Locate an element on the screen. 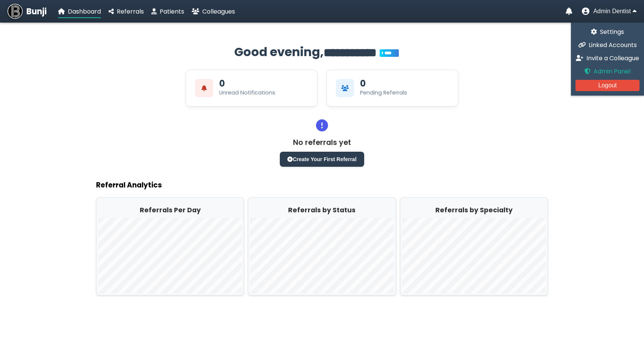 This screenshot has height=358, width=644. a: Invite a Colleague is located at coordinates (607, 58).